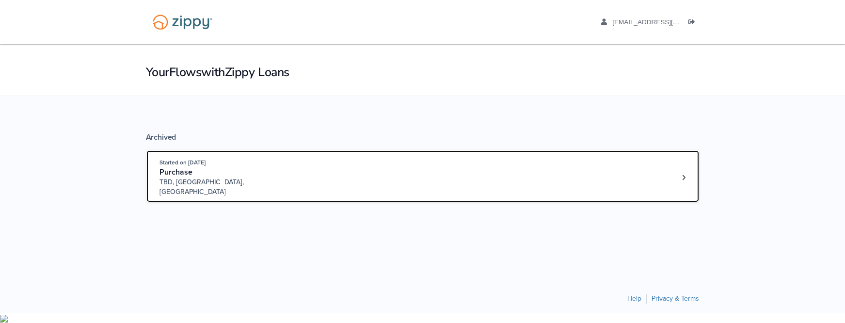 This screenshot has height=323, width=845. What do you see at coordinates (662, 23) in the screenshot?
I see `a: edit profile` at bounding box center [662, 23].